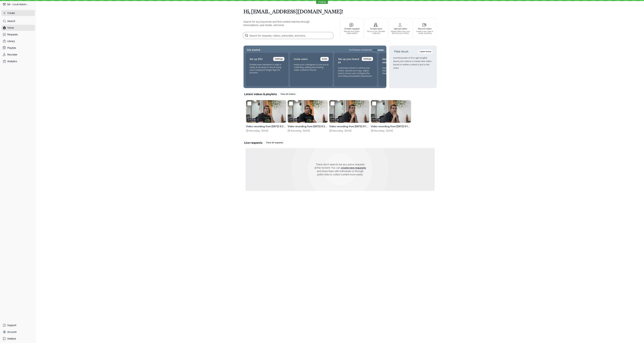 This screenshot has height=343, width=644. What do you see at coordinates (256, 59) in the screenshot?
I see `h2: Set up SSO` at bounding box center [256, 59].